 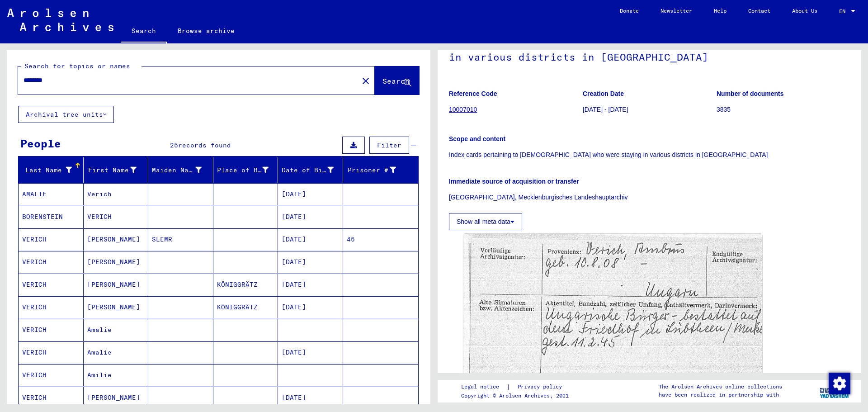 What do you see at coordinates (463, 109) in the screenshot?
I see `a: 10007010` at bounding box center [463, 109].